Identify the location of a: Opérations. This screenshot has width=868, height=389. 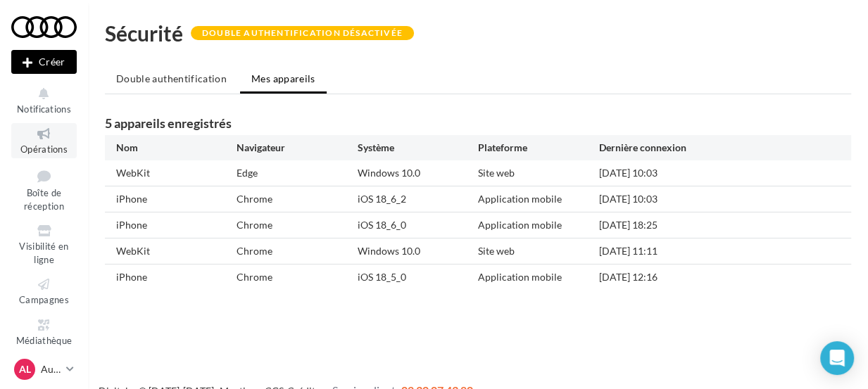
(44, 140).